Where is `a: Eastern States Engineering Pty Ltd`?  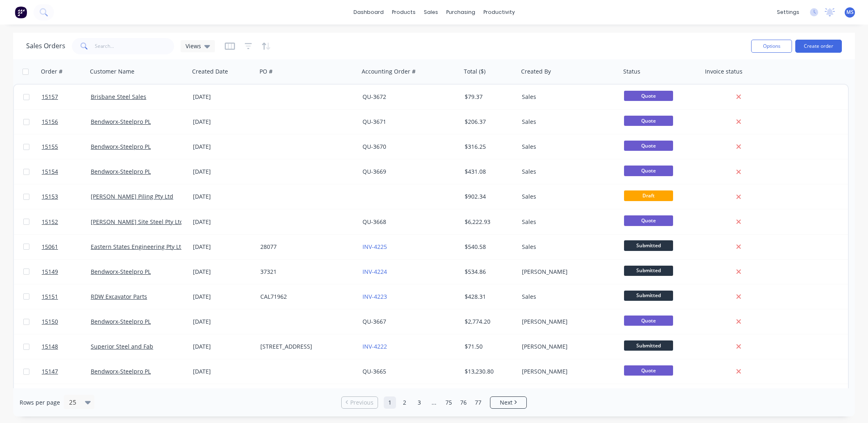 a: Eastern States Engineering Pty Ltd is located at coordinates (138, 246).